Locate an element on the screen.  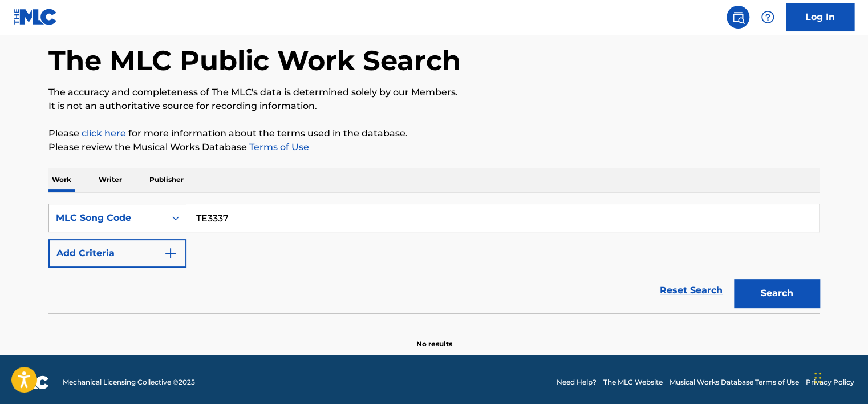
a: Need Help? is located at coordinates (577, 382).